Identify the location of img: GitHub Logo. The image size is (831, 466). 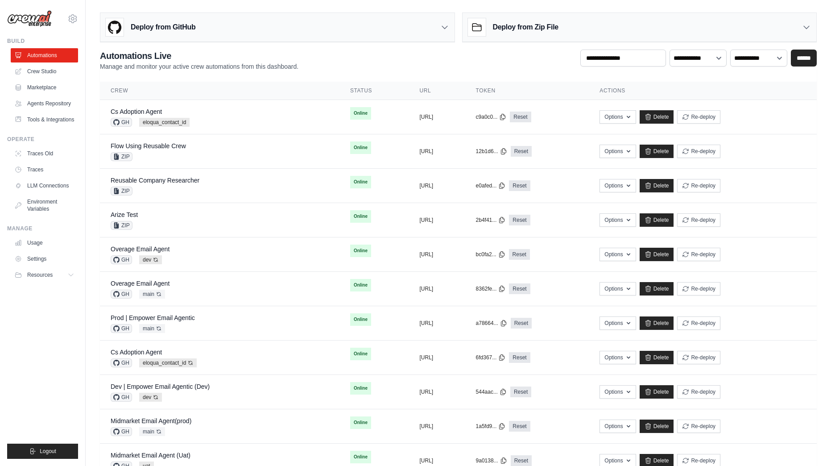
(115, 27).